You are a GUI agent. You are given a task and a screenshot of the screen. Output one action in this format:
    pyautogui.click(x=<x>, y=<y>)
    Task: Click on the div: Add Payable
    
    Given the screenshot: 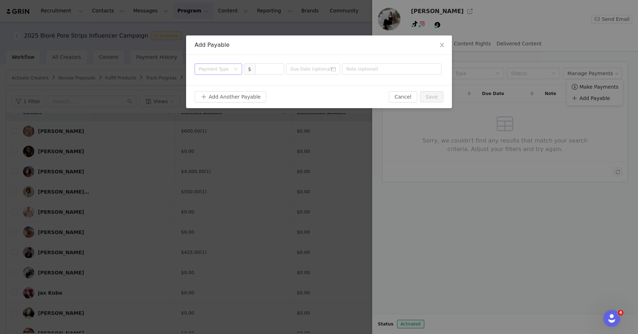 What is the action you would take?
    pyautogui.click(x=319, y=45)
    